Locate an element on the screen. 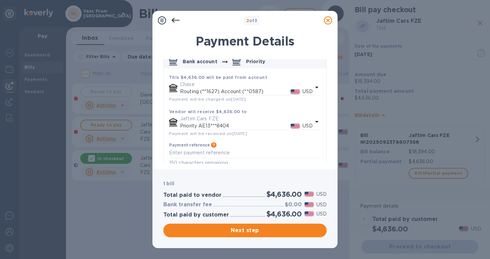 Image resolution: width=490 pixels, height=259 pixels. p: Bank account is located at coordinates (200, 62).